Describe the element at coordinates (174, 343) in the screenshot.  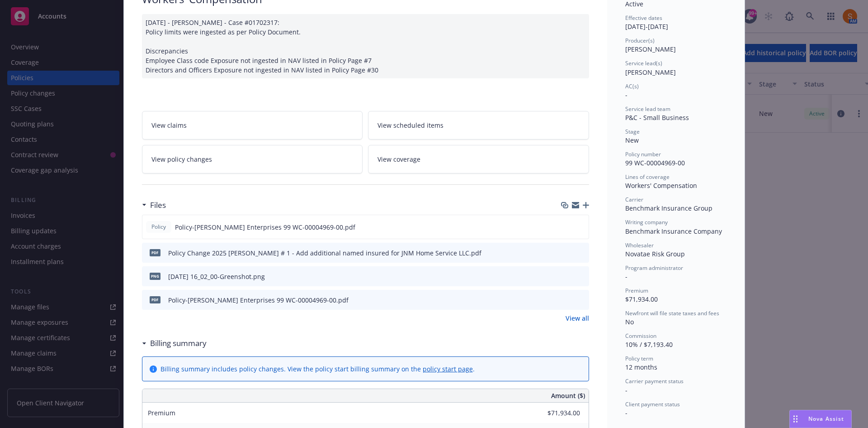
I see `div: Billing summary` at that location.